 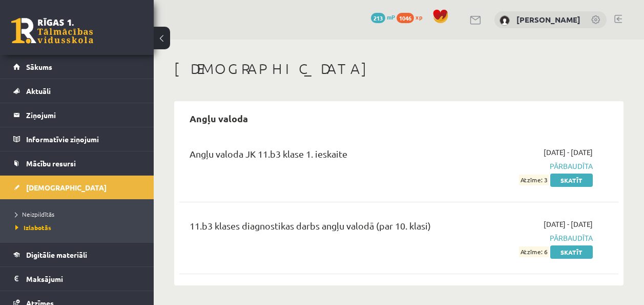 What do you see at coordinates (534, 252) in the screenshot?
I see `span: Atzīme: 6` at bounding box center [534, 252].